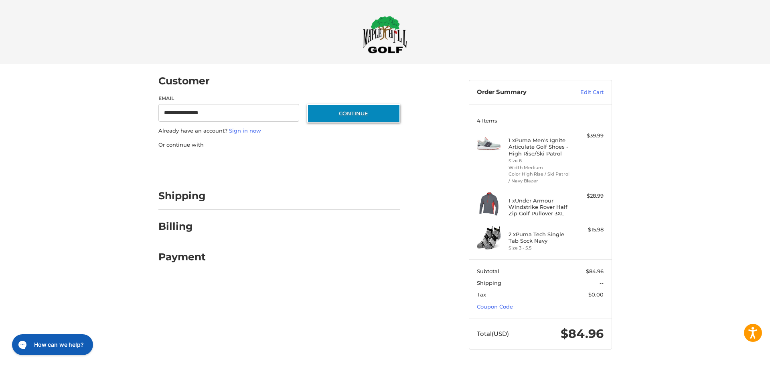  I want to click on p: Or continue with, so click(279, 145).